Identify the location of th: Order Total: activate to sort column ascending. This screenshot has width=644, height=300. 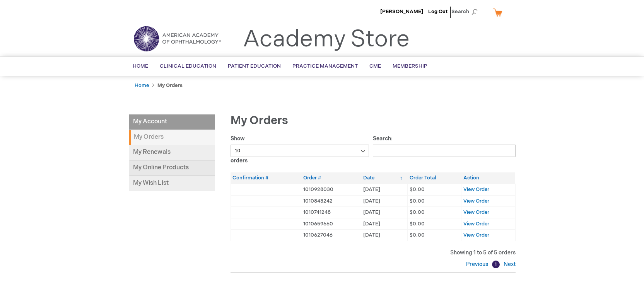
(435, 178).